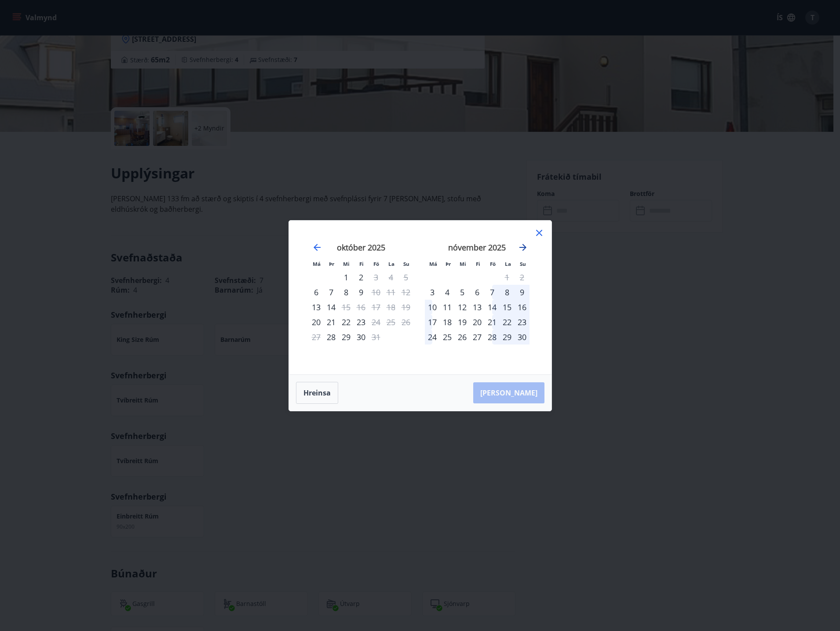 This screenshot has width=840, height=631. I want to click on div: 21, so click(331, 322).